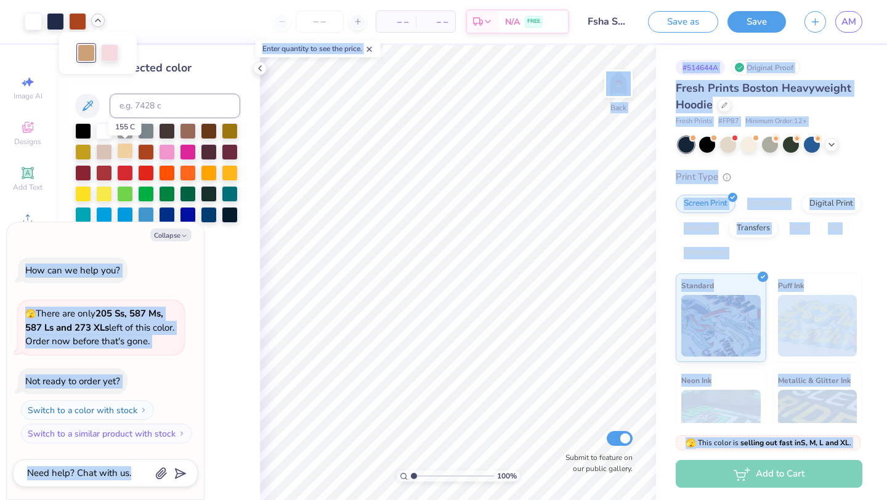 The width and height of the screenshot is (887, 500). What do you see at coordinates (28, 142) in the screenshot?
I see `span: Designs` at bounding box center [28, 142].